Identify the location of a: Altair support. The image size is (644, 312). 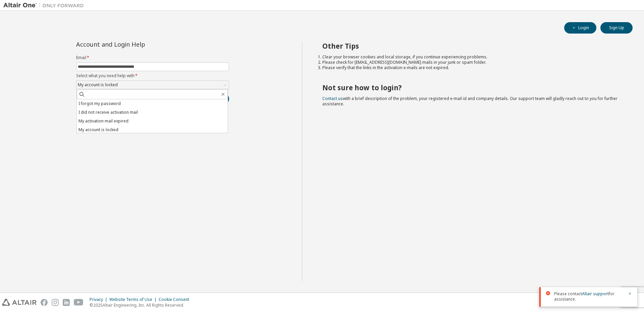
(595, 294).